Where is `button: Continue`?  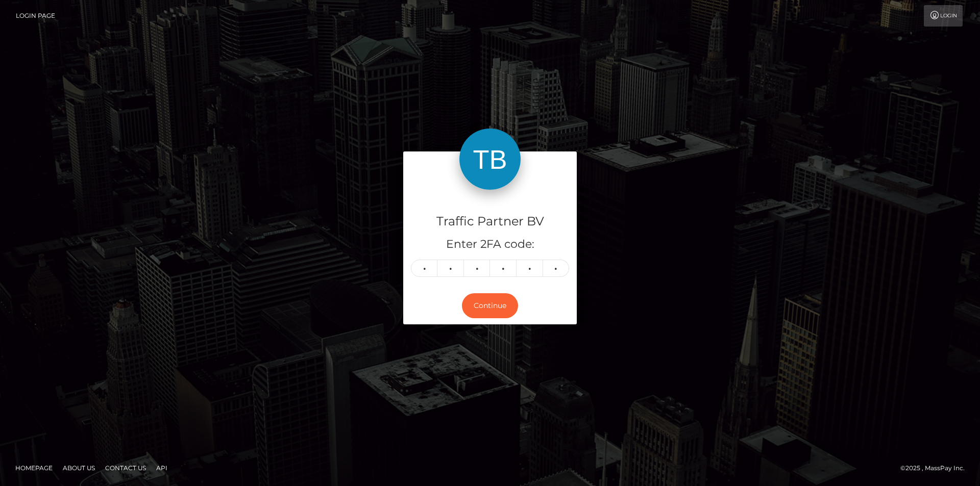
button: Continue is located at coordinates (490, 306).